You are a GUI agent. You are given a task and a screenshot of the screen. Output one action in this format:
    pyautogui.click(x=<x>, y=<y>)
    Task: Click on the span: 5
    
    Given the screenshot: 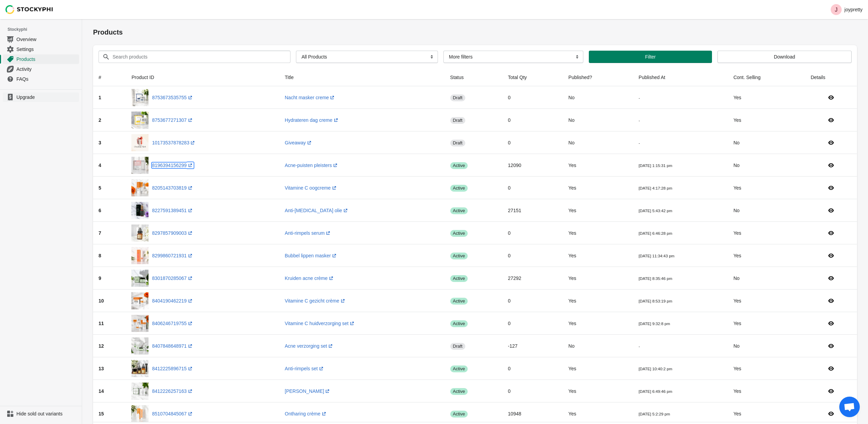 What is the action you would take?
    pyautogui.click(x=100, y=188)
    